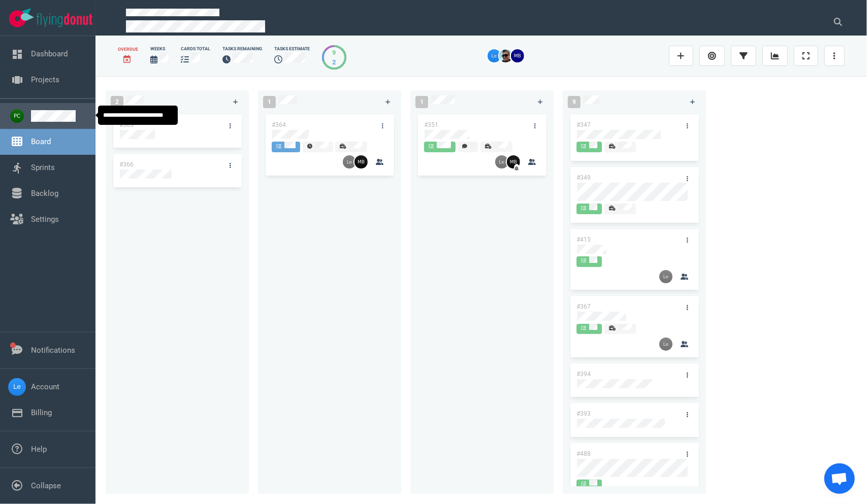 The height and width of the screenshot is (504, 867). I want to click on div: Open de chat, so click(840, 479).